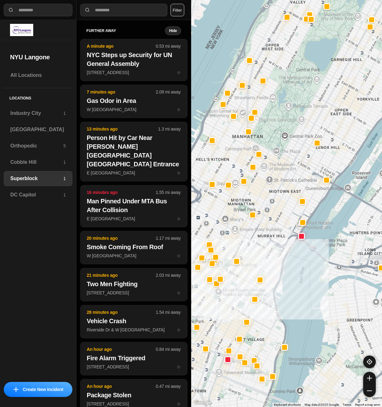  Describe the element at coordinates (170, 129) in the screenshot. I see `p: 1.3 mi away` at that location.